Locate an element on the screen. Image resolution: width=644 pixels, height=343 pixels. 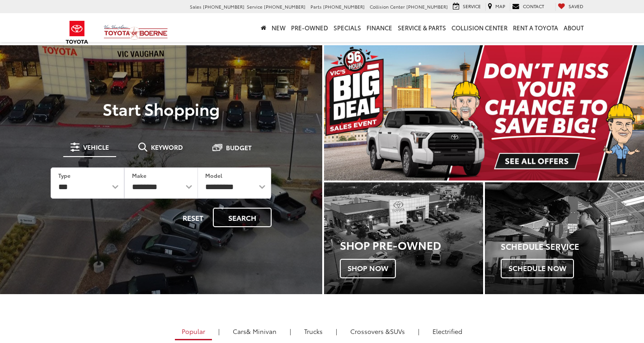
a: Collision Center is located at coordinates (480, 27).